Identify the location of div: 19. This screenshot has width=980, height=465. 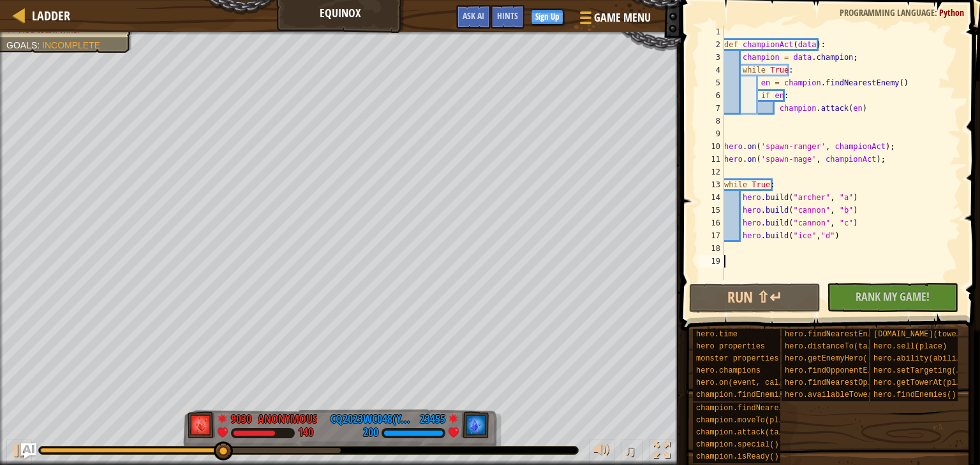
(711, 262).